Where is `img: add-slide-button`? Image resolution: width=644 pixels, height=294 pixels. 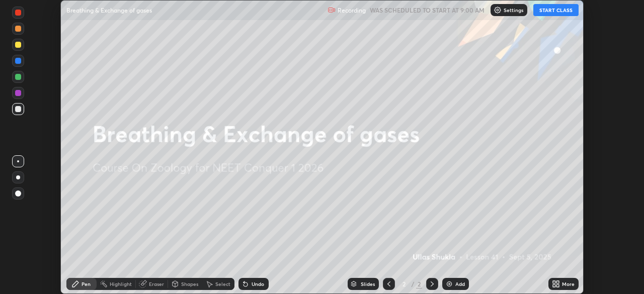
img: add-slide-button is located at coordinates (449, 284).